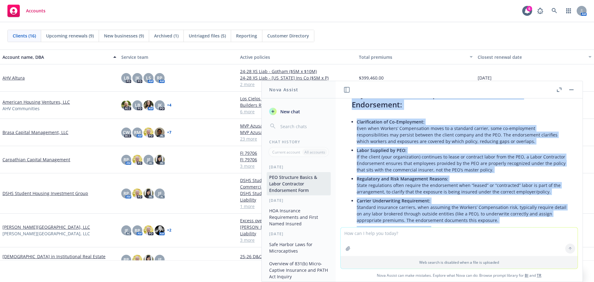 This screenshot has width=594, height=282. What do you see at coordinates (169, 132) in the screenshot?
I see `a: + 7` at bounding box center [169, 132].